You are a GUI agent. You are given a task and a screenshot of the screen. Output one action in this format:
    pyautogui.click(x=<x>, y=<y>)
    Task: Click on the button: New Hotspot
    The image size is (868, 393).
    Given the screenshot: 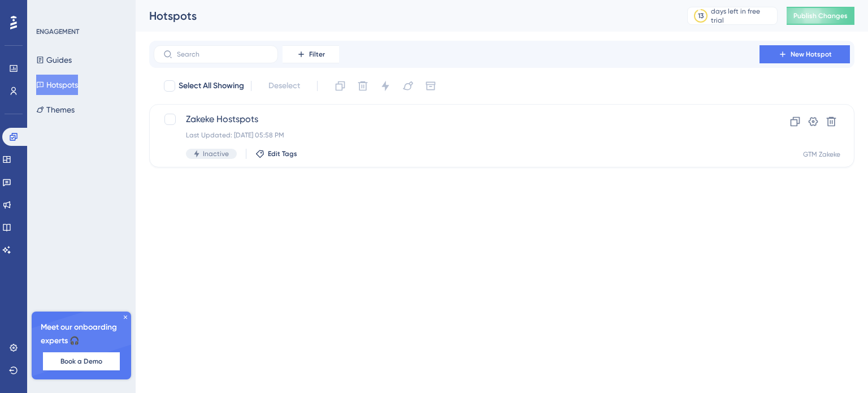 What is the action you would take?
    pyautogui.click(x=805, y=54)
    